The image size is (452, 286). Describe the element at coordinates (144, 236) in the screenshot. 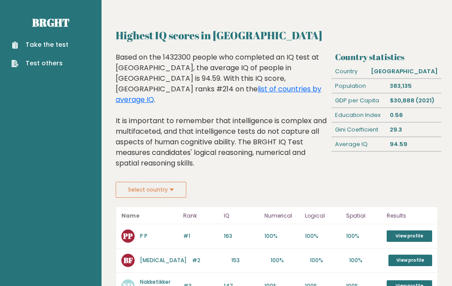

I see `a: P P` at that location.